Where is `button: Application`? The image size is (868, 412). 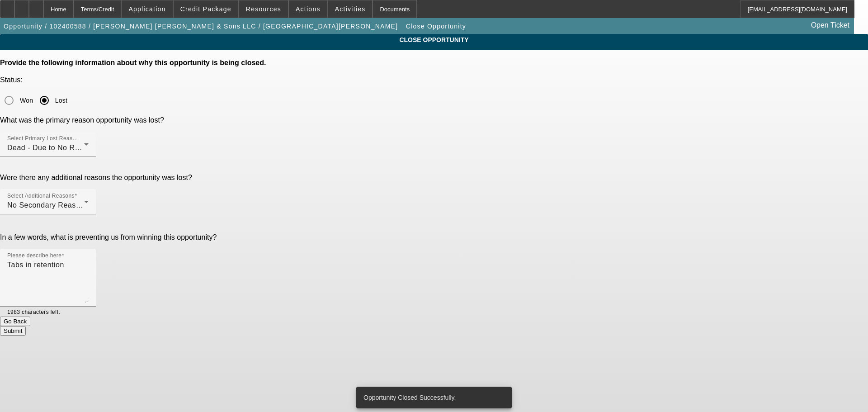
button: Application is located at coordinates (147, 9).